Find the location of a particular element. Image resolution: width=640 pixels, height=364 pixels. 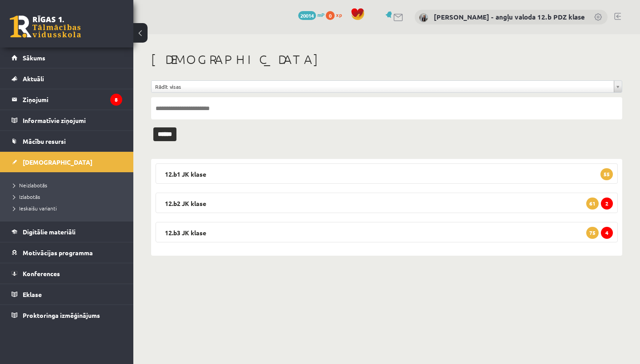

a: Sākums is located at coordinates (67, 58).